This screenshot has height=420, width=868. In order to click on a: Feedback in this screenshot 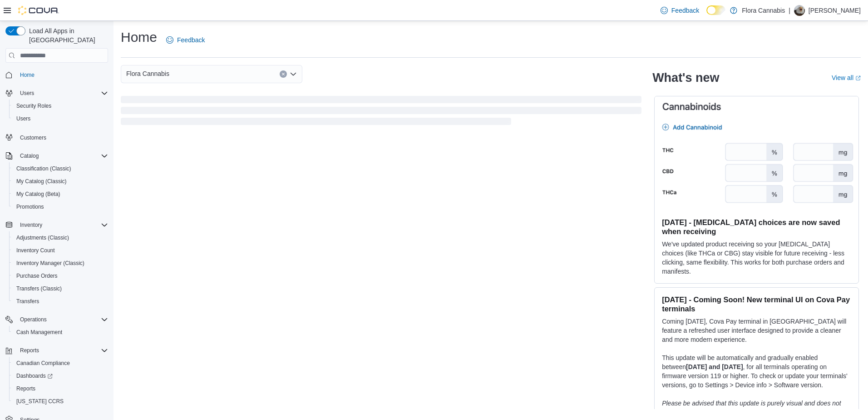, I will do `click(679, 10)`.